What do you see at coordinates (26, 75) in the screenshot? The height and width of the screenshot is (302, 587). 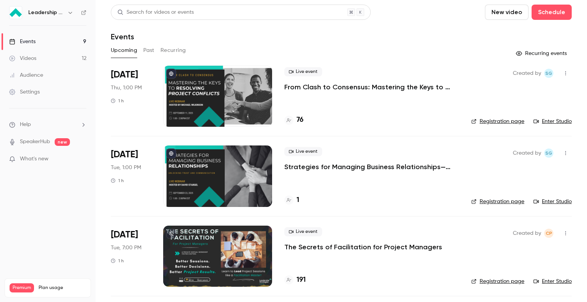 I see `div: Audience` at bounding box center [26, 75].